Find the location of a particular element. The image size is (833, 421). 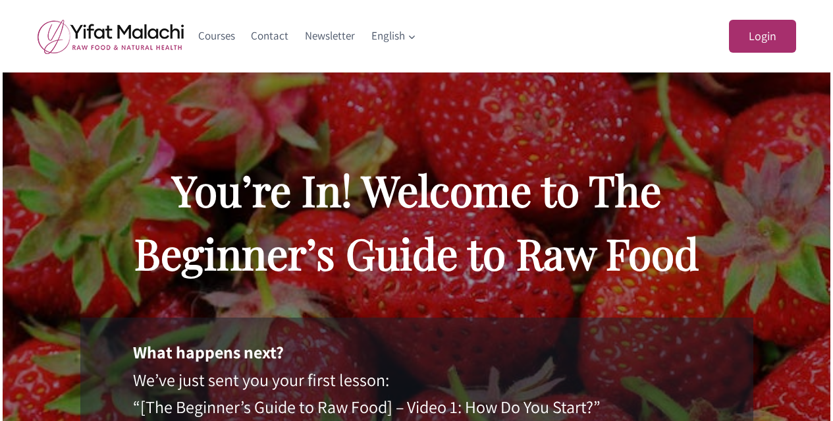

strong: What happens next? is located at coordinates (208, 351).